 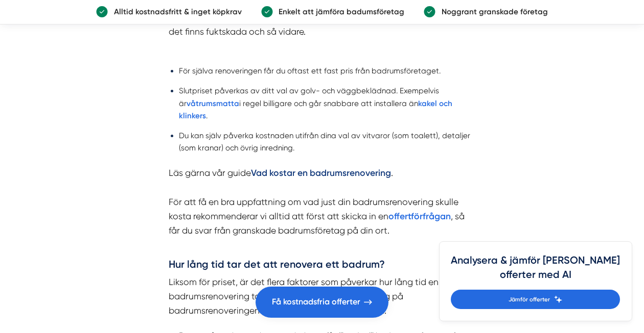 I want to click on a: Vad kostar en badrumsrenovering, so click(x=321, y=173).